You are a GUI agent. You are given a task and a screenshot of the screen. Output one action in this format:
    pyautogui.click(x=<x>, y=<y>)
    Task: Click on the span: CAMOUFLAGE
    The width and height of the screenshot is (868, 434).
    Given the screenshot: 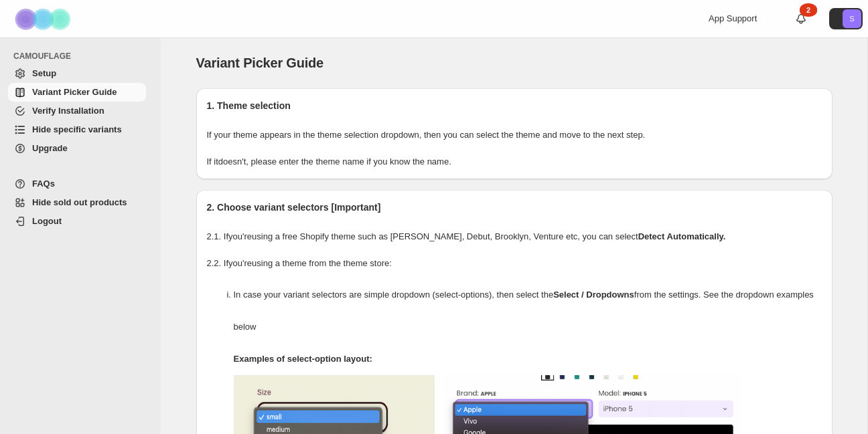 What is the action you would take?
    pyautogui.click(x=83, y=56)
    